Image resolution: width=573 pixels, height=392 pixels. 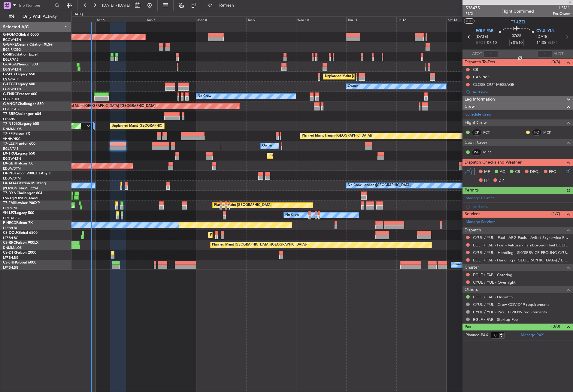 What do you see at coordinates (171, 19) in the screenshot?
I see `div: Sun 7` at bounding box center [171, 19].